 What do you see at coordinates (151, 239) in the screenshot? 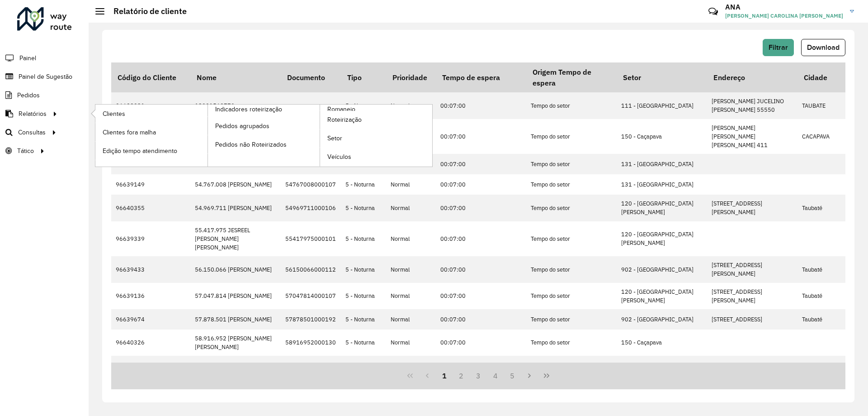
I see `td: 96639339` at bounding box center [151, 239].